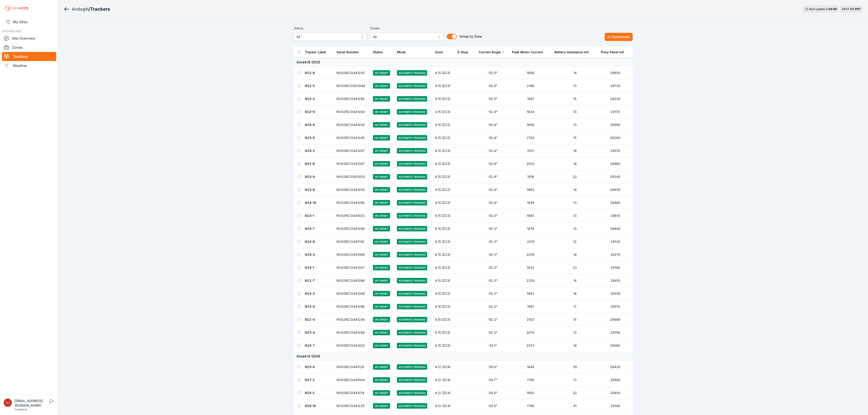  I want to click on button: Current Angle, so click(492, 52).